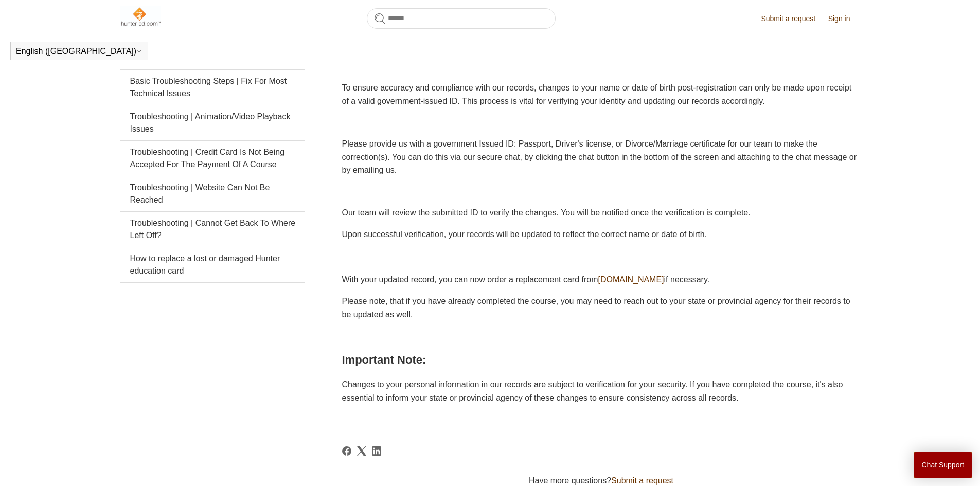 The height and width of the screenshot is (486, 980). What do you see at coordinates (601, 391) in the screenshot?
I see `p: Changes to your personal information in our records are subject to verification for your security...` at bounding box center [601, 391].